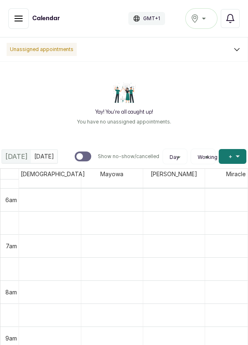 The width and height of the screenshot is (248, 345). What do you see at coordinates (11, 246) in the screenshot?
I see `div: 7am` at bounding box center [11, 246].